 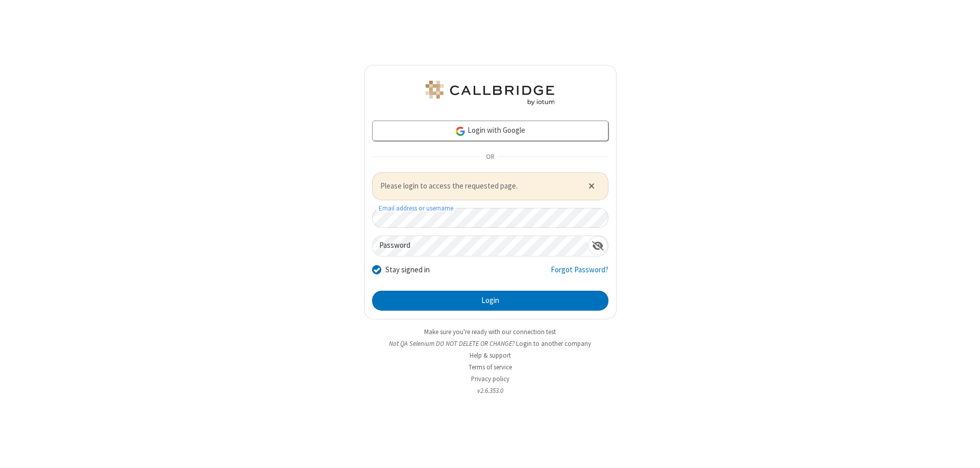 I want to click on button: Login to another company, so click(x=553, y=343).